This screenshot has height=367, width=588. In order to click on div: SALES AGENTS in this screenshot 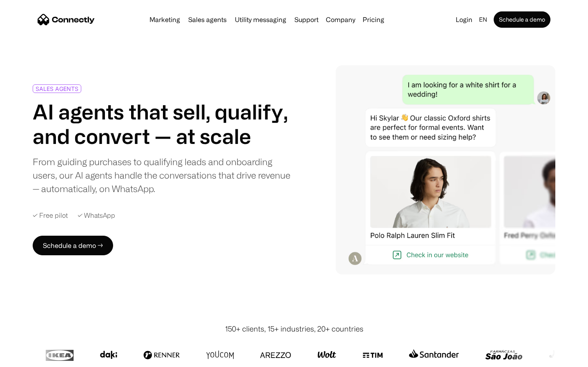, I will do `click(57, 89)`.